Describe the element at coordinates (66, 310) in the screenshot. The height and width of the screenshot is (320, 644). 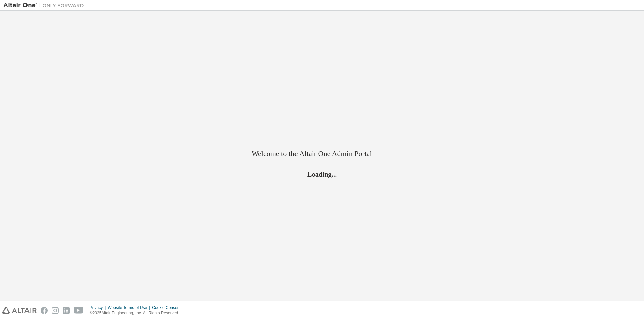
I see `img: linkedin.svg` at that location.